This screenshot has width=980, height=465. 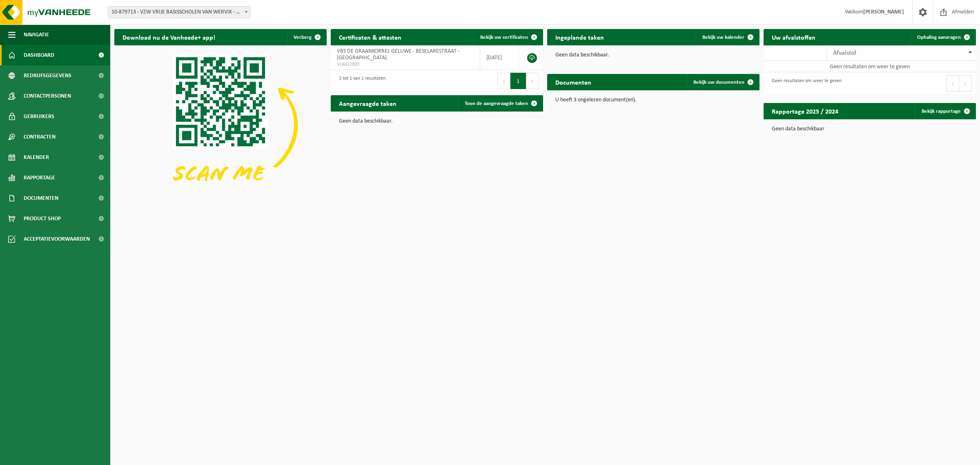 What do you see at coordinates (805, 111) in the screenshot?
I see `h2: Rapportage 2025 / 2024` at bounding box center [805, 111].